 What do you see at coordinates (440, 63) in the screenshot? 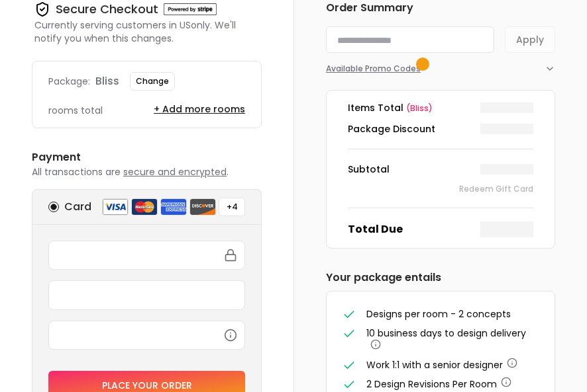
I see `button: Available Promo Codes` at bounding box center [440, 63].